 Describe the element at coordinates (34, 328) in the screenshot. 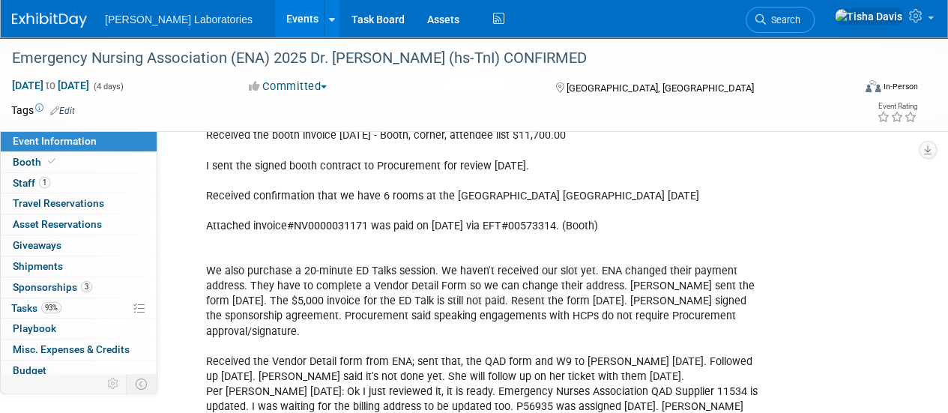

I see `span: Playbook` at that location.